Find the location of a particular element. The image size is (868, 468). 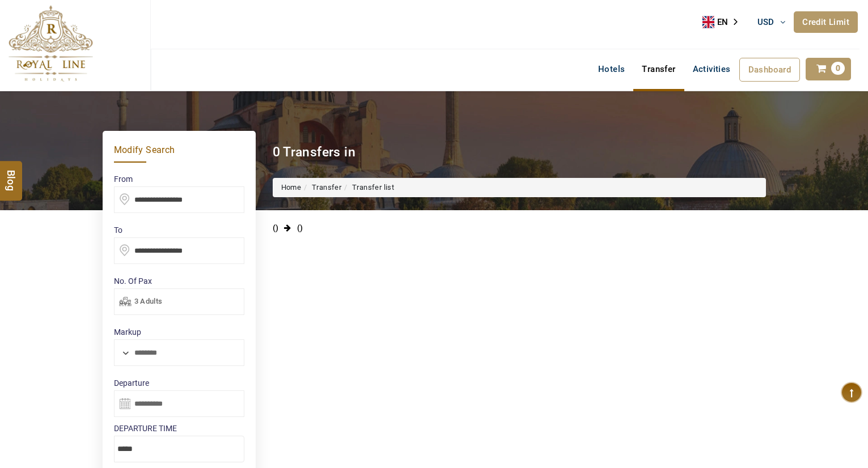

a: 0 is located at coordinates (828, 69).